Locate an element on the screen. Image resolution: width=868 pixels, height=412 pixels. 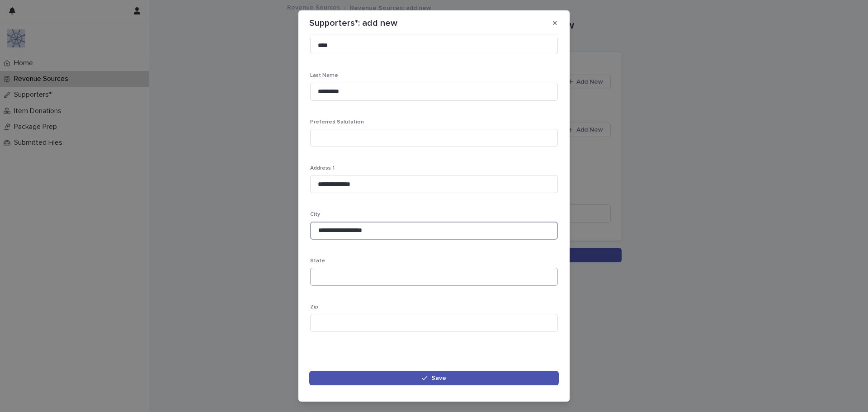
button: Save is located at coordinates (434, 378).